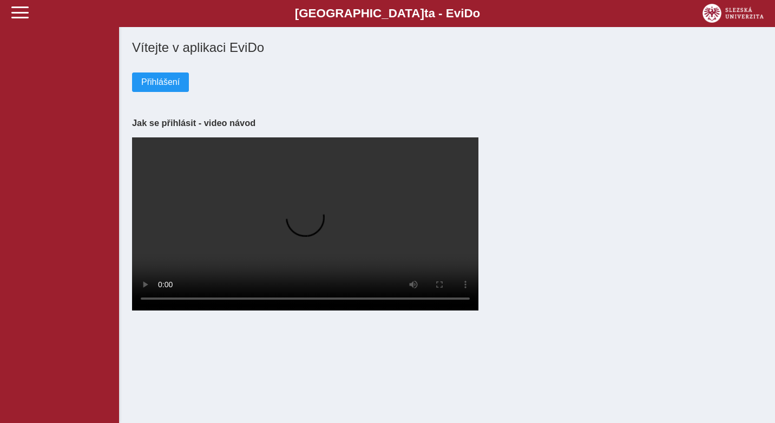 The height and width of the screenshot is (423, 775). Describe the element at coordinates (468, 13) in the screenshot. I see `span: D` at that location.